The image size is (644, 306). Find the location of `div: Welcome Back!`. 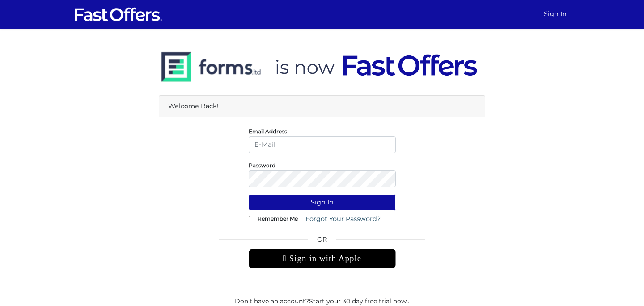

div: Welcome Back! is located at coordinates (322, 106).